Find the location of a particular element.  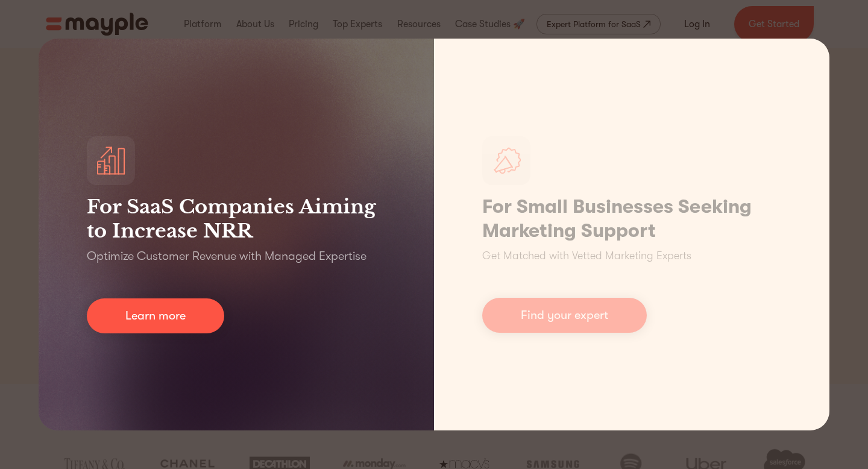

p: Optimize Customer Revenue with Managed Expertise is located at coordinates (226, 256).